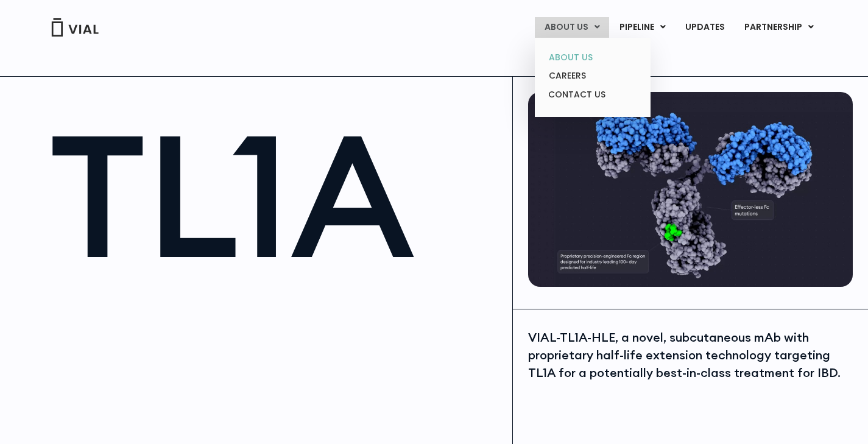 Image resolution: width=868 pixels, height=444 pixels. What do you see at coordinates (592, 95) in the screenshot?
I see `a: CONTACT US` at bounding box center [592, 95].